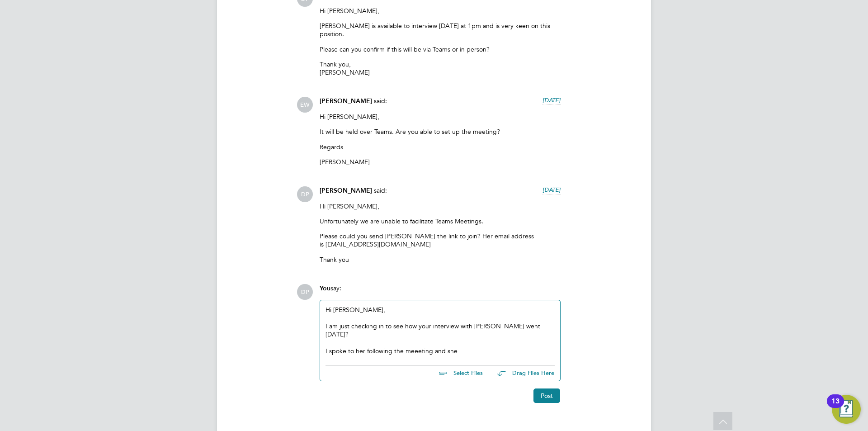 The image size is (868, 431). Describe the element at coordinates (440, 49) in the screenshot. I see `p: Please can you confirm if this will be via Teams or in person?` at that location.